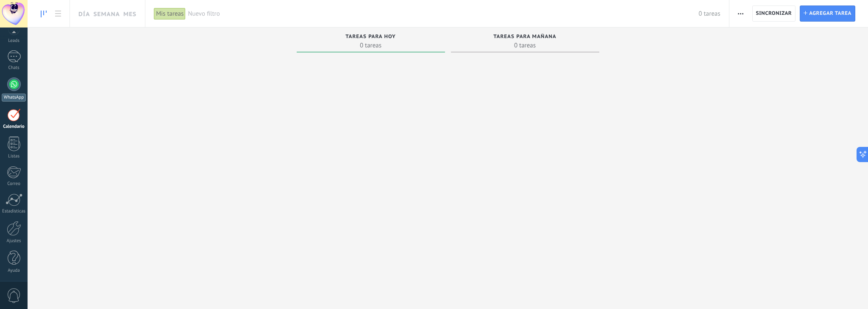  Describe the element at coordinates (14, 271) in the screenshot. I see `div: Ayuda` at that location.